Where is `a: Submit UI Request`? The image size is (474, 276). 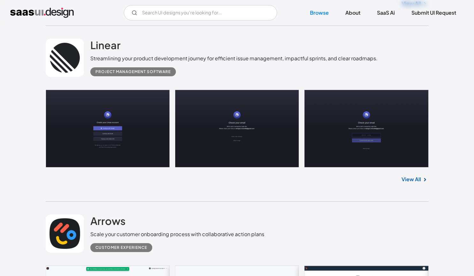
a: Submit UI Request is located at coordinates (434, 13).